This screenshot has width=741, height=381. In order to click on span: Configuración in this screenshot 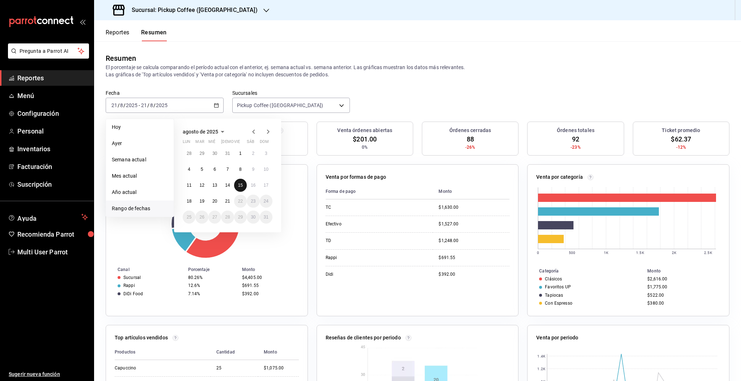, I will do `click(52, 113)`.